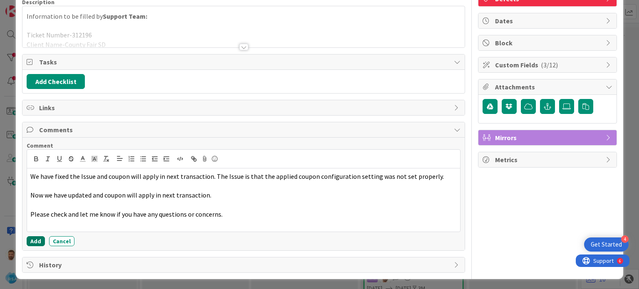 Image resolution: width=639 pixels, height=289 pixels. Describe the element at coordinates (606, 245) in the screenshot. I see `div: Get Started` at that location.